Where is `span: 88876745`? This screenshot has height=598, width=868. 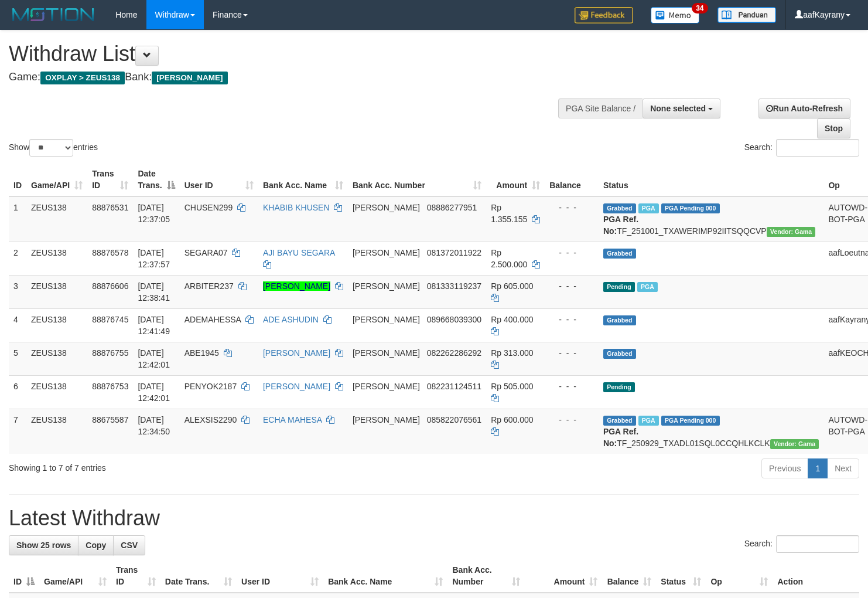
span: 88876745 is located at coordinates (110, 320).